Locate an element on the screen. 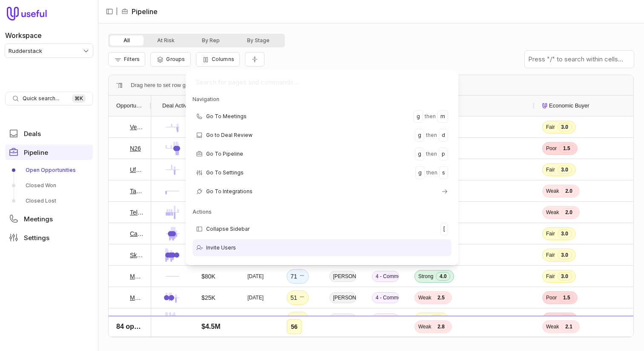 Image resolution: width=644 pixels, height=351 pixels. div: Collapse Sidebar is located at coordinates (322, 229).